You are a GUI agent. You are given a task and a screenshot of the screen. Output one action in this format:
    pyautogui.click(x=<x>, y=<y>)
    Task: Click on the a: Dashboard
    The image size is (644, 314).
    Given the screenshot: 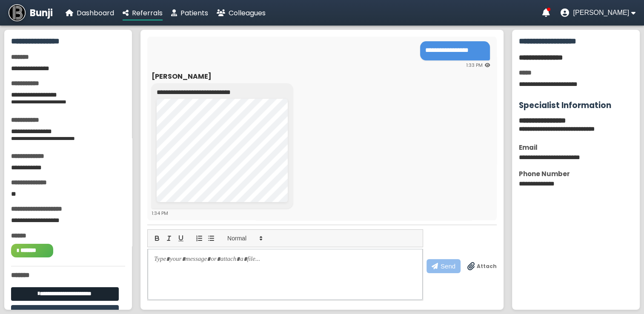 What is the action you would take?
    pyautogui.click(x=90, y=13)
    